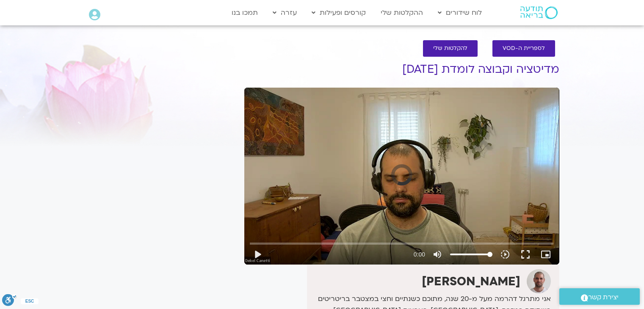  Describe the element at coordinates (338, 12) in the screenshot. I see `a: קורסים ופעילות` at that location.